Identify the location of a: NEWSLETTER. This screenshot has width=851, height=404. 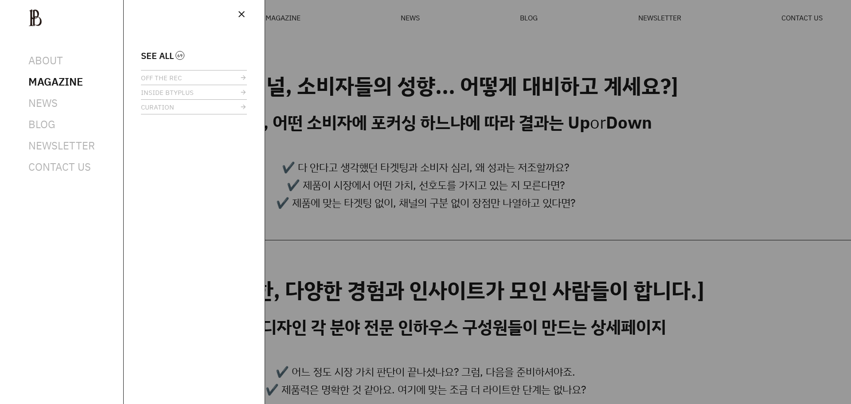
(62, 145).